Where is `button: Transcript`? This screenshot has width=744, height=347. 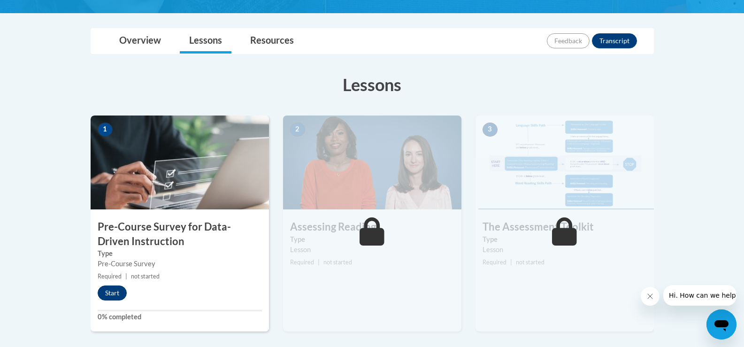
button: Transcript is located at coordinates (614, 41).